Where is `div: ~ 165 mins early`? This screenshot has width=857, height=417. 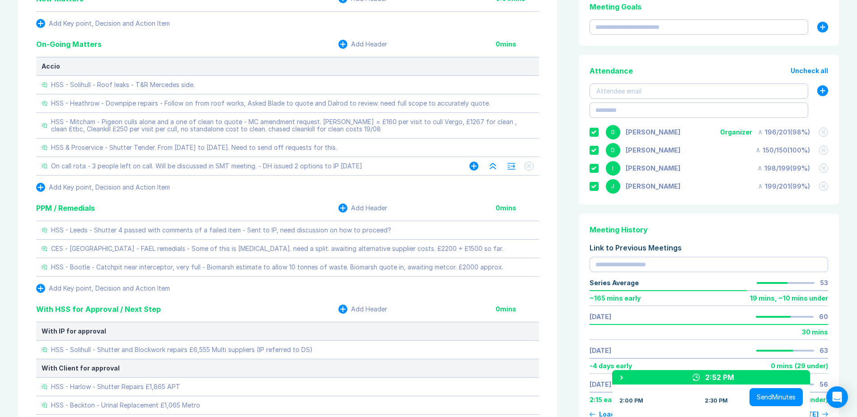
div: ~ 165 mins early is located at coordinates (615, 299).